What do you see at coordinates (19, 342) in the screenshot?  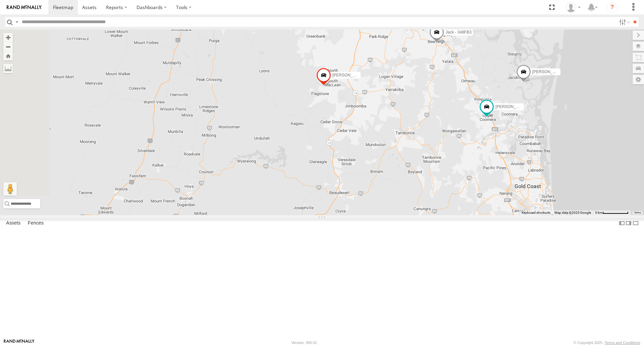 I see `a: Visit our Website` at bounding box center [19, 342].